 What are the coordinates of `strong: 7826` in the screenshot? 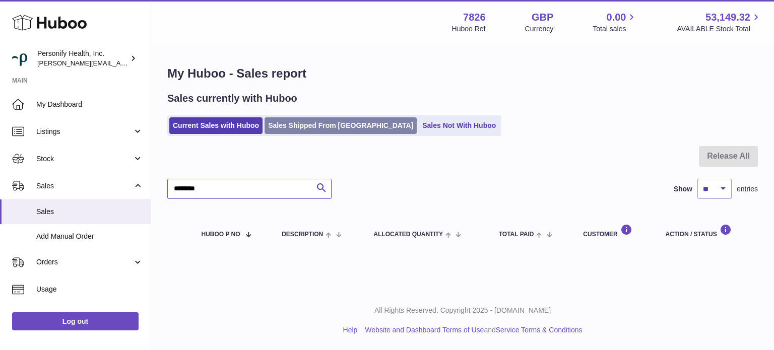 It's located at (474, 17).